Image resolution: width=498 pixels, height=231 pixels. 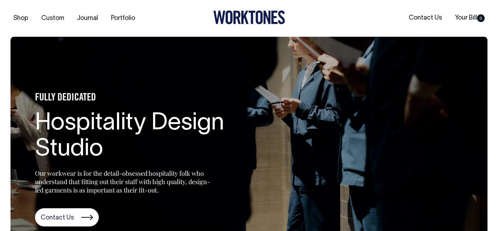 What do you see at coordinates (470, 18) in the screenshot?
I see `a: Your Bill0` at bounding box center [470, 18].